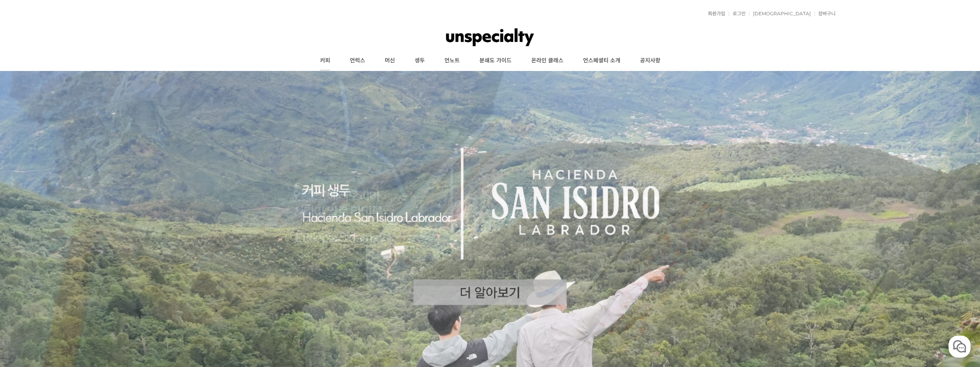 The height and width of the screenshot is (367, 980). Describe the element at coordinates (451, 61) in the screenshot. I see `a: 언노트` at that location.